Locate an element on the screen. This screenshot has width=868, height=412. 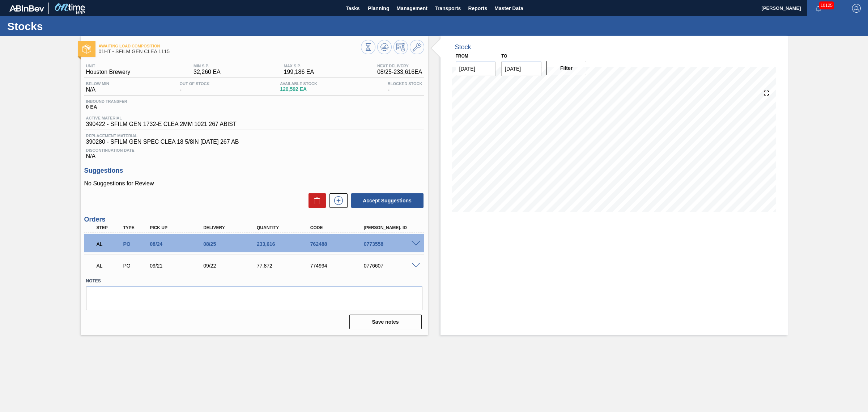
div: Step is located at coordinates (109, 228).